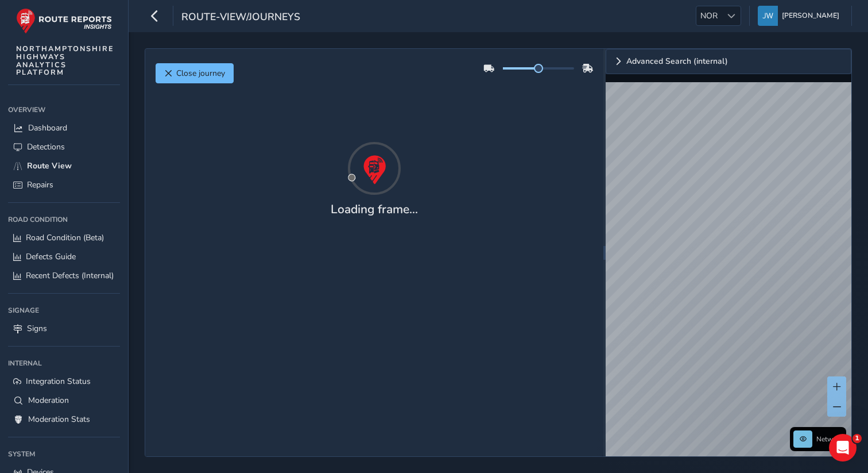 This screenshot has width=868, height=473. What do you see at coordinates (768, 16) in the screenshot?
I see `img: diamond-layout` at bounding box center [768, 16].